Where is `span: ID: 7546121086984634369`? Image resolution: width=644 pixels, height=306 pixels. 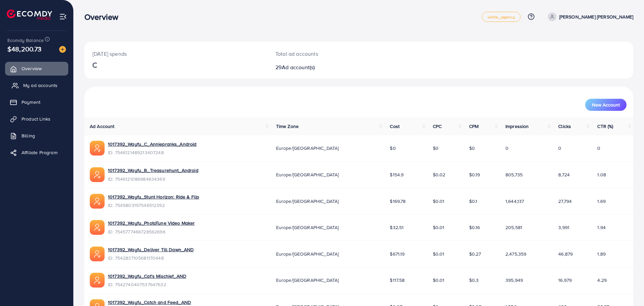 span: ID: 7546121086984634369 is located at coordinates (153, 179).